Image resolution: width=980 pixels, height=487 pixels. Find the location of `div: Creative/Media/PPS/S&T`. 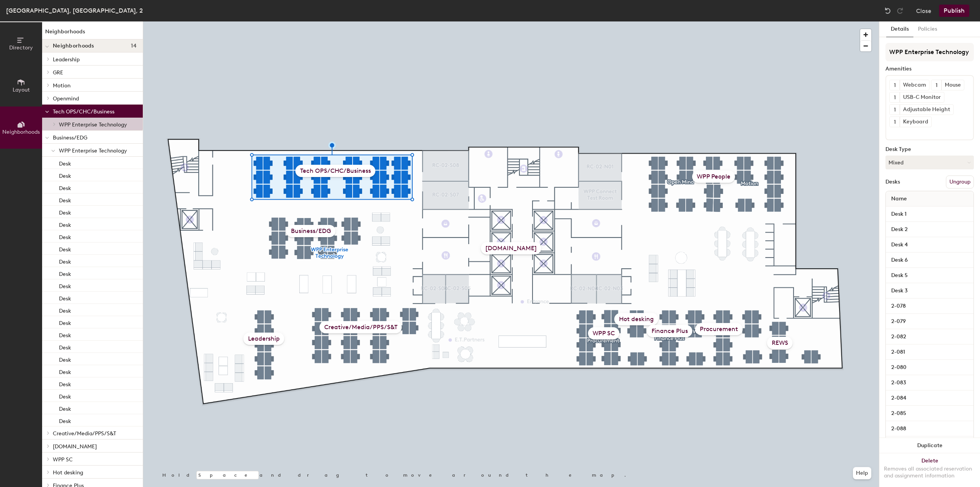

div: Creative/Media/PPS/S&T is located at coordinates (360, 327).